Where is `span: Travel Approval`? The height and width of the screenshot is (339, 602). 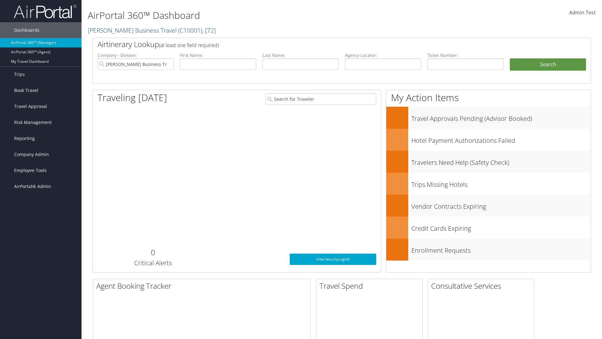 span: Travel Approval is located at coordinates (30, 106).